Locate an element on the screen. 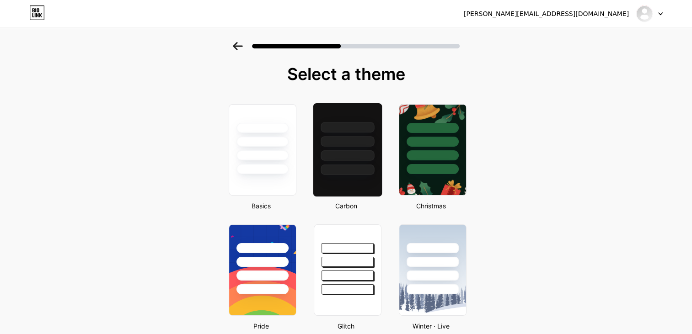  div: Basics is located at coordinates (261, 206).